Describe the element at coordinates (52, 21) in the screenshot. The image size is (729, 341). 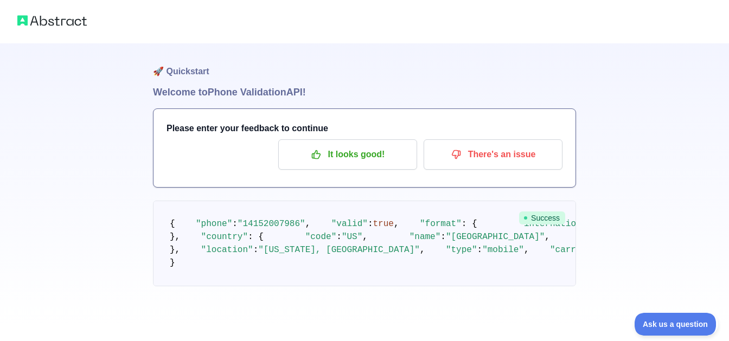
I see `img: Abstract logo` at that location.